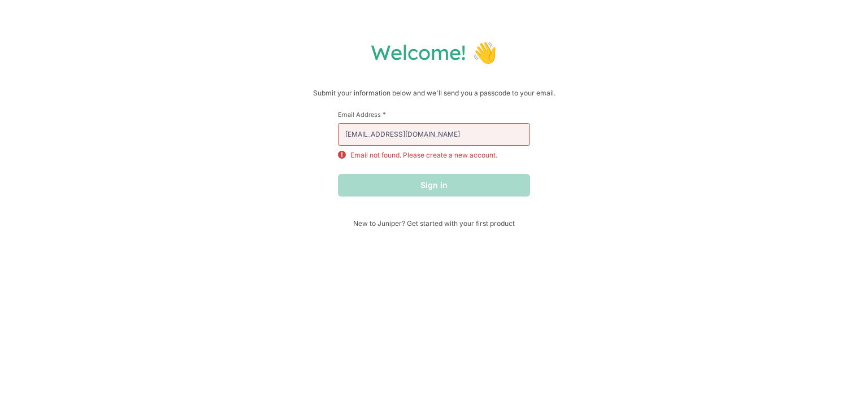 This screenshot has width=868, height=397. I want to click on input: email@example.com, so click(434, 135).